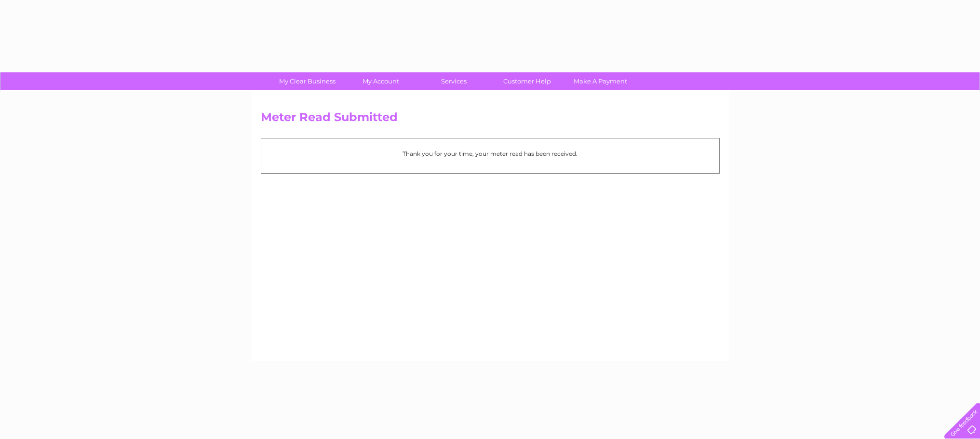 The width and height of the screenshot is (980, 439). I want to click on a: Make A Payment, so click(601, 81).